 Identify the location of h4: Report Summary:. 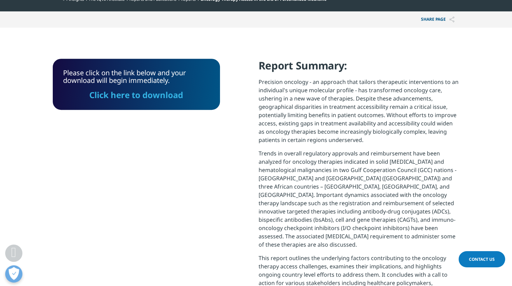
(359, 68).